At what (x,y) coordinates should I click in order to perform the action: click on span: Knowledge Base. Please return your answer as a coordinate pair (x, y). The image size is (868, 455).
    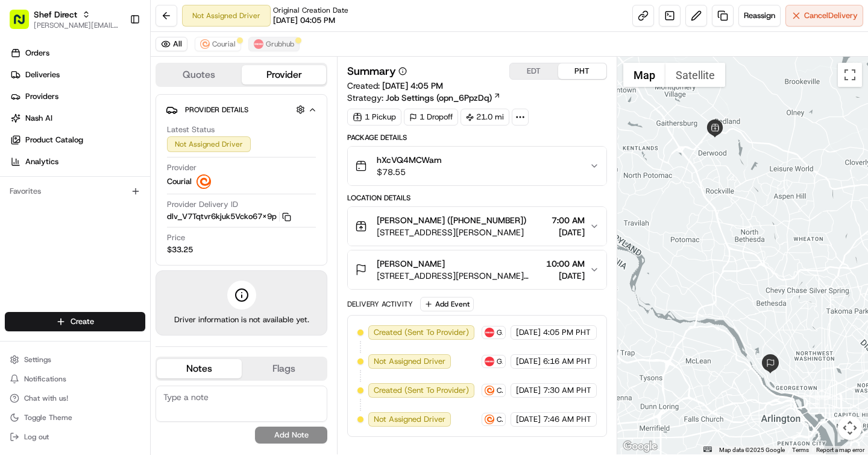
    Looking at the image, I should click on (58, 275).